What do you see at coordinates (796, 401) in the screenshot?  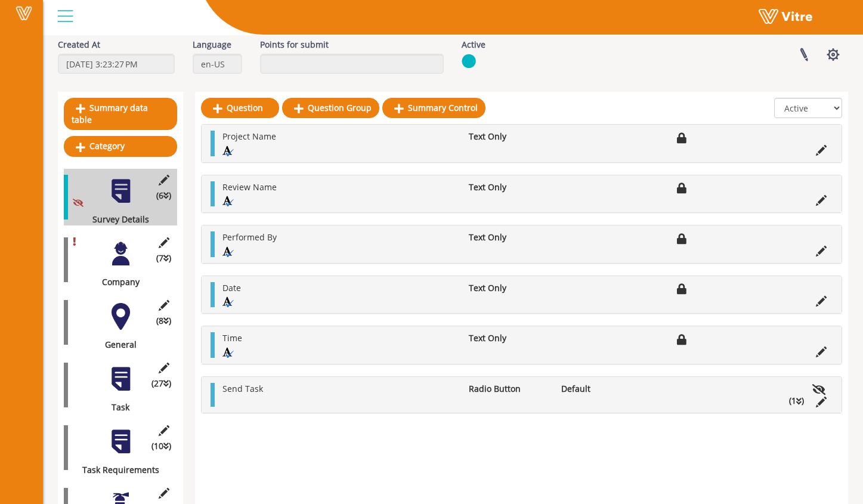 I see `li: (1 )` at bounding box center [796, 401].